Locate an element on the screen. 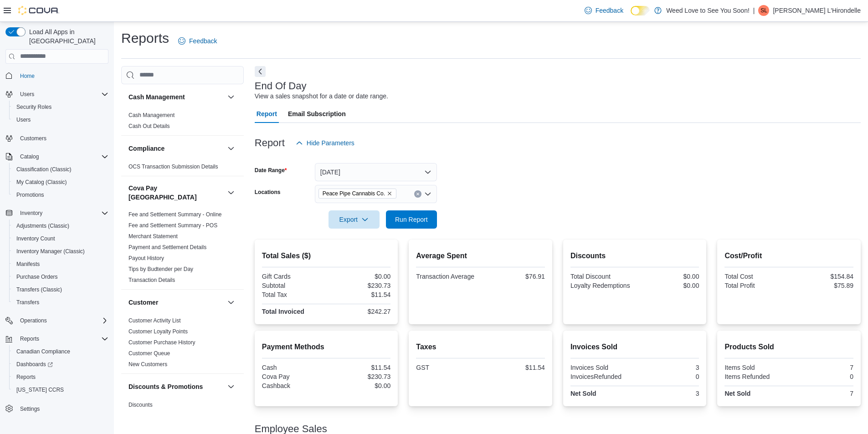 The width and height of the screenshot is (868, 434). span: Customer Activity List is located at coordinates (154, 320).